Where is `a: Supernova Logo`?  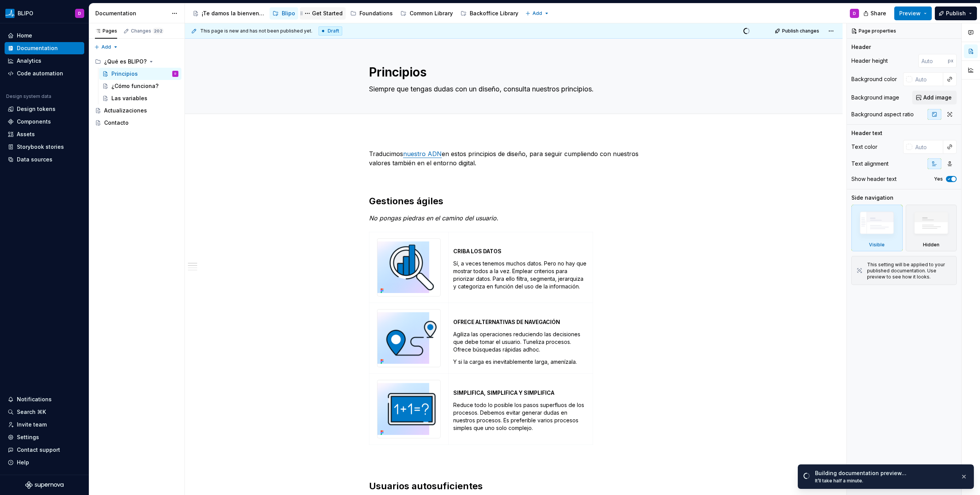
a: Supernova Logo is located at coordinates (45, 485).